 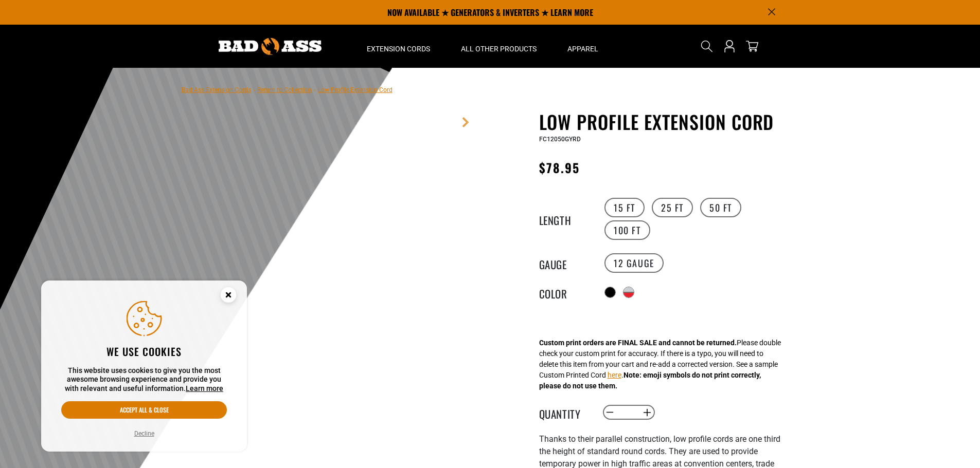 What do you see at coordinates (465, 122) in the screenshot?
I see `a: Next` at bounding box center [465, 122].